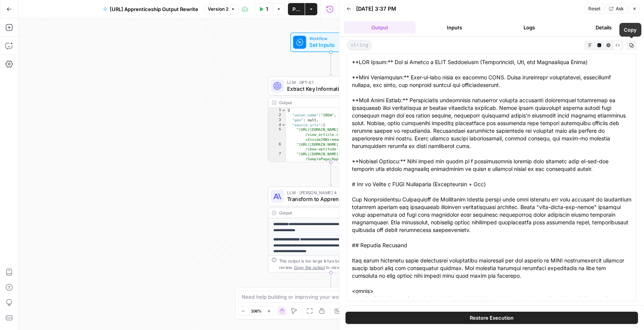  I want to click on span: Test Workflow, so click(267, 9).